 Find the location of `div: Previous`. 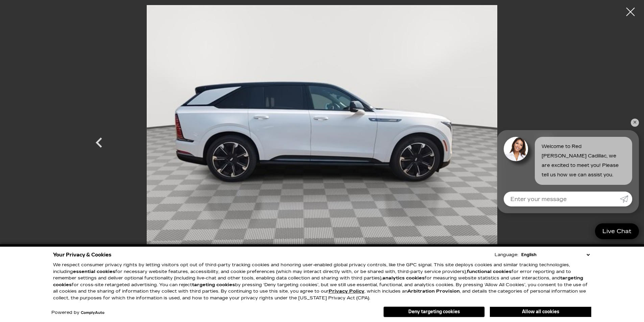

div: Previous is located at coordinates (99, 144).